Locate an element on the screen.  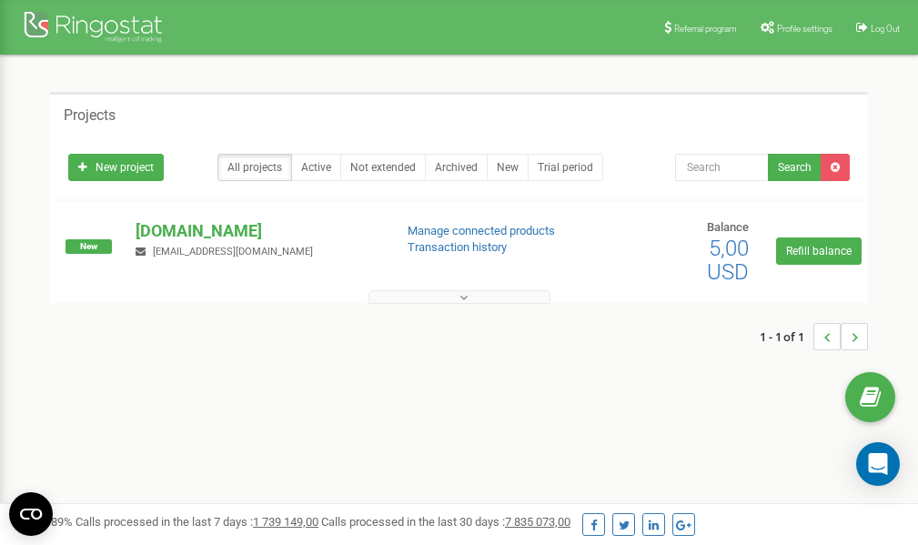
span: Referral program is located at coordinates (705, 28).